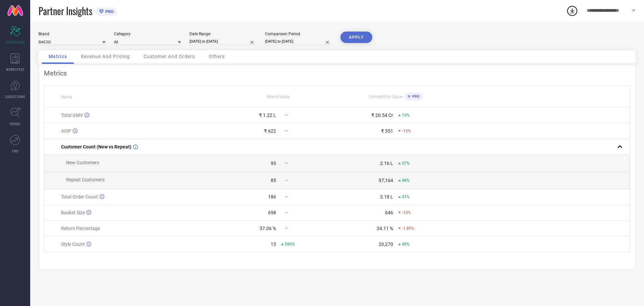  Describe the element at coordinates (80, 197) in the screenshot. I see `span: Total Order Count` at that location.